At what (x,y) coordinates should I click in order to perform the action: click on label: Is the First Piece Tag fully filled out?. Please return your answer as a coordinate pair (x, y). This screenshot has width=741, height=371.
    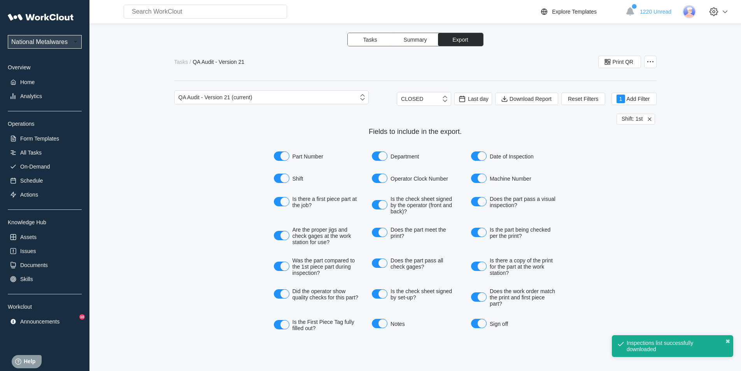
    Looking at the image, I should click on (317, 325).